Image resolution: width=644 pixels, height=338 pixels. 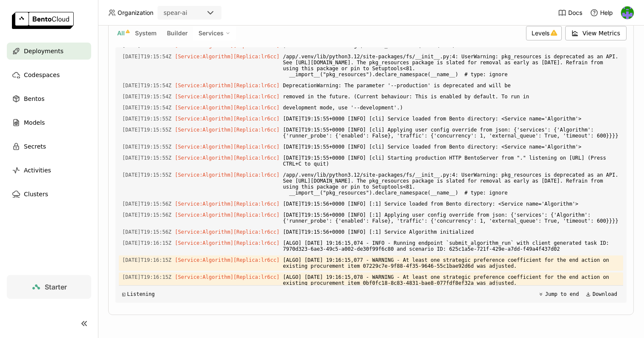 What do you see at coordinates (35, 147) in the screenshot?
I see `span: Secrets` at bounding box center [35, 147].